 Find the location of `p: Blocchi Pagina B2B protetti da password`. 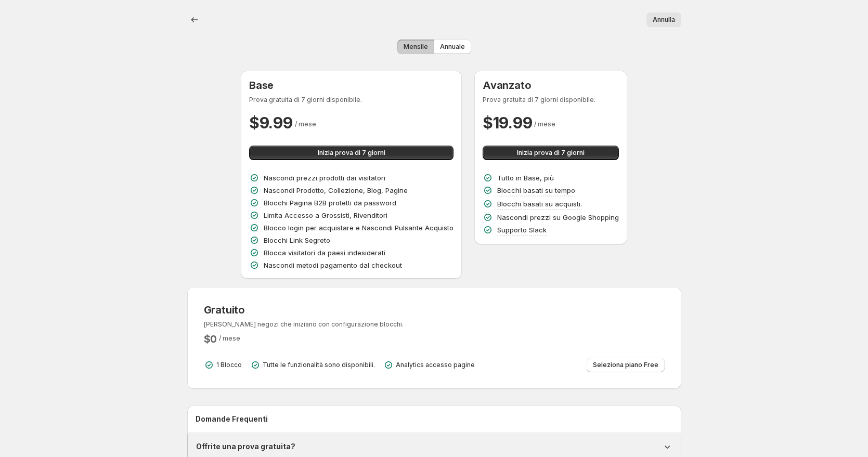

p: Blocchi Pagina B2B protetti da password is located at coordinates (329, 203).